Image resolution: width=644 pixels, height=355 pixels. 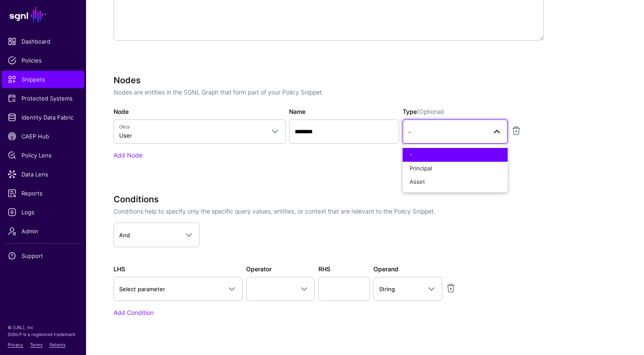 I want to click on span: Snippets, so click(x=43, y=79).